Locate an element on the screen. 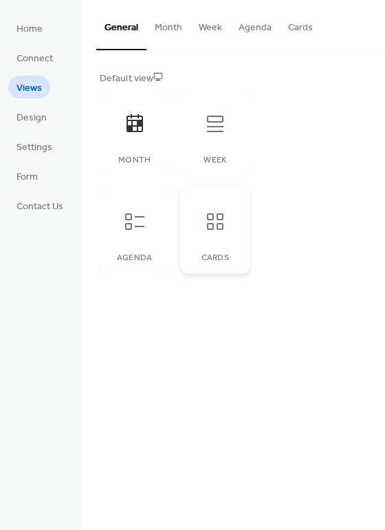 The width and height of the screenshot is (385, 530). a: Connect is located at coordinates (34, 57).